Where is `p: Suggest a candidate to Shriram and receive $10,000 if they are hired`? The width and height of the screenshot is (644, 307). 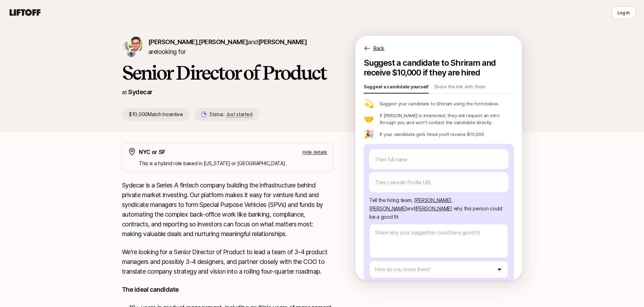
p: Suggest a candidate to Shriram and receive $10,000 if they are hired is located at coordinates (439, 68).